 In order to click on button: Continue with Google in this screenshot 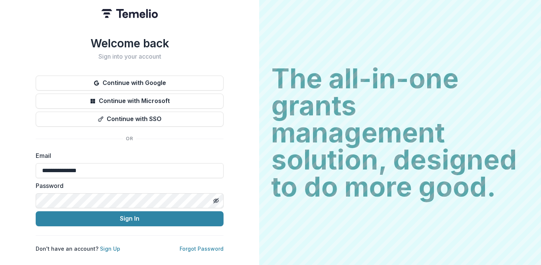, I will do `click(130, 83)`.